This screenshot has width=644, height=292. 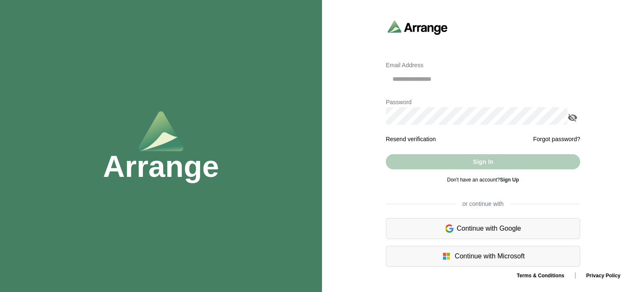 What do you see at coordinates (540, 275) in the screenshot?
I see `a: Terms & Conditions` at bounding box center [540, 275].